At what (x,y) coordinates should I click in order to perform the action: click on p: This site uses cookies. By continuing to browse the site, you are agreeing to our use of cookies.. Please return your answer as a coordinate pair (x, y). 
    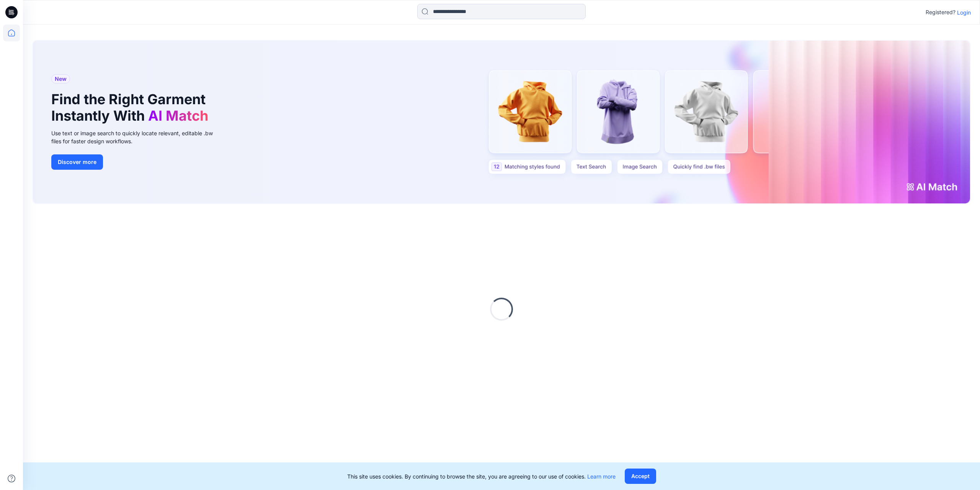
    Looking at the image, I should click on (482, 476).